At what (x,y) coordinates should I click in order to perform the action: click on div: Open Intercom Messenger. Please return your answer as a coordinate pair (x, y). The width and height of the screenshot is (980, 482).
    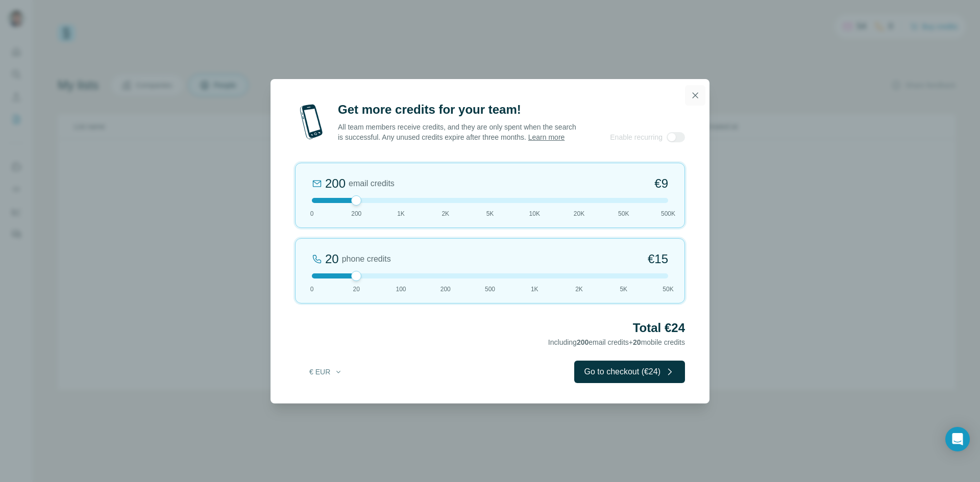
    Looking at the image, I should click on (957, 439).